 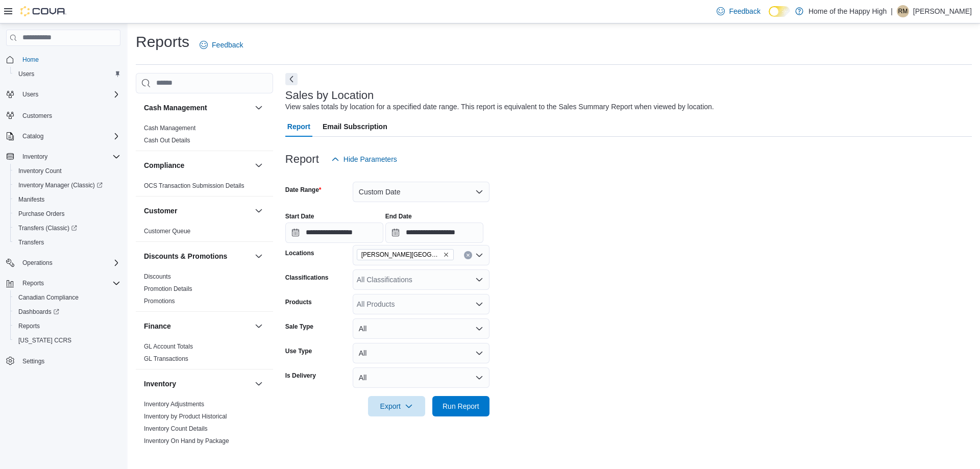 What do you see at coordinates (300, 253) in the screenshot?
I see `label: Locations` at bounding box center [300, 253].